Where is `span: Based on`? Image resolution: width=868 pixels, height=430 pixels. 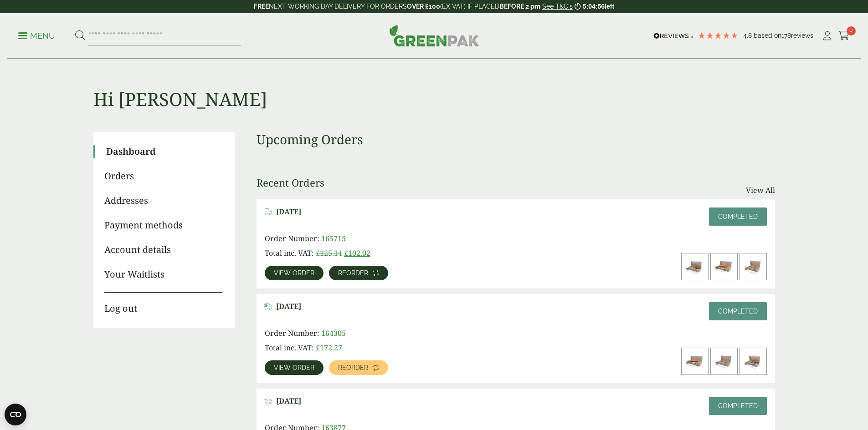 span: Based on is located at coordinates (767, 36).